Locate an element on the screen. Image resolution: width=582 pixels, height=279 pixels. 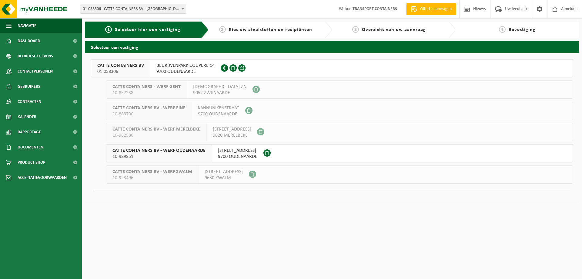
span: 9630 ZWALM is located at coordinates (224, 178).